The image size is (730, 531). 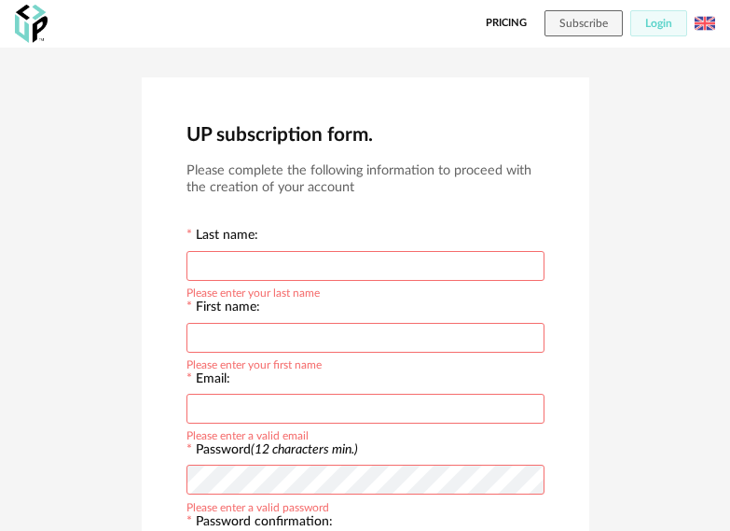 I want to click on img: us, so click(x=705, y=23).